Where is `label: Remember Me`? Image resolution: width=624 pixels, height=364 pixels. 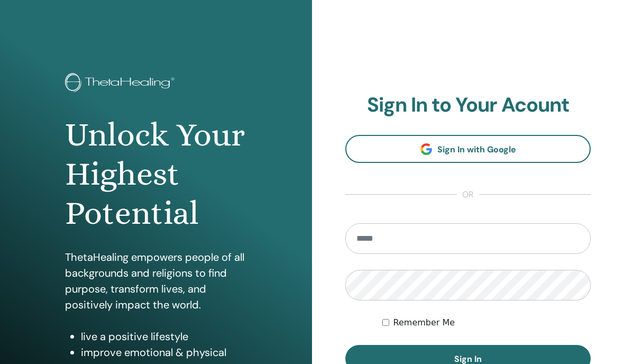 label: Remember Me is located at coordinates (425, 323).